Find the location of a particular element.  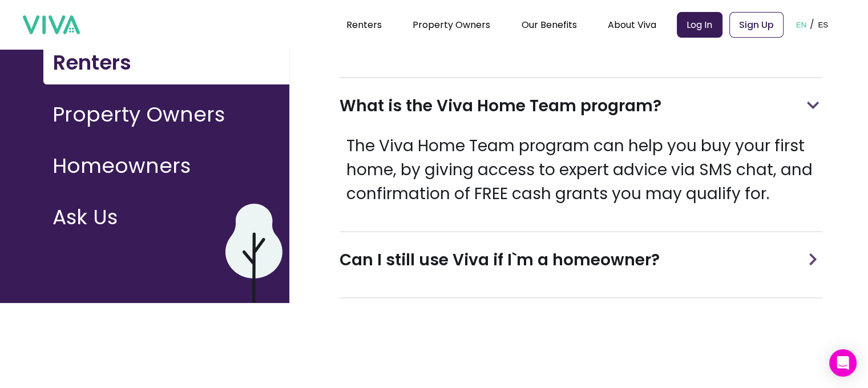

a: Ask Us is located at coordinates (166, 222).